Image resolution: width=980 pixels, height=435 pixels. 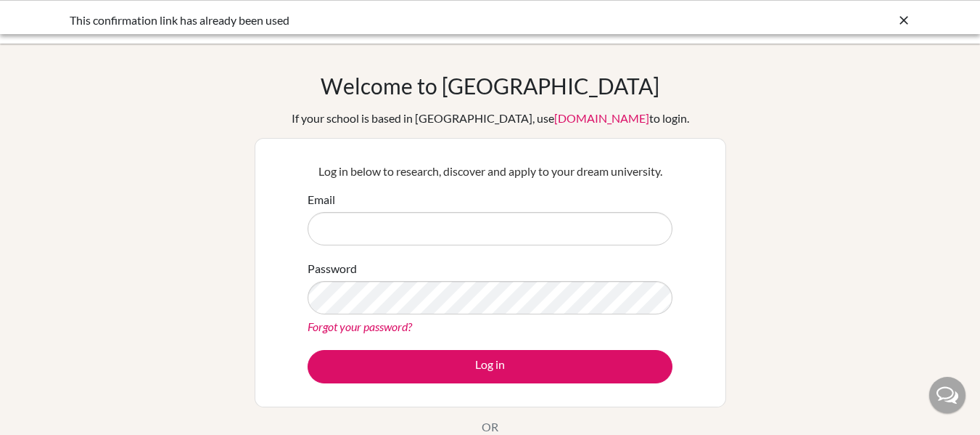 What do you see at coordinates (490, 367) in the screenshot?
I see `button: Log in` at bounding box center [490, 367].